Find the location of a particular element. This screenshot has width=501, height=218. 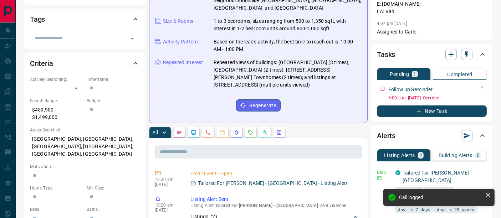

p: Size & Rooms is located at coordinates (178, 21).